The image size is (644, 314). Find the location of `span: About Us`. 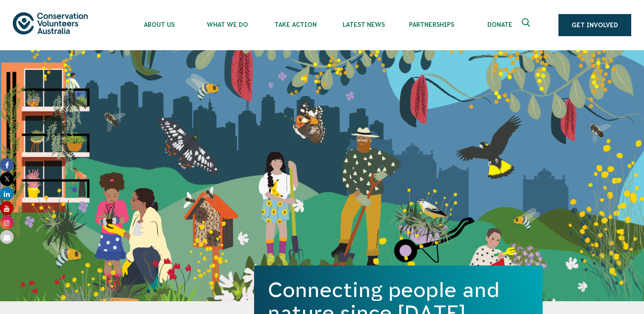

span: About Us is located at coordinates (159, 25).